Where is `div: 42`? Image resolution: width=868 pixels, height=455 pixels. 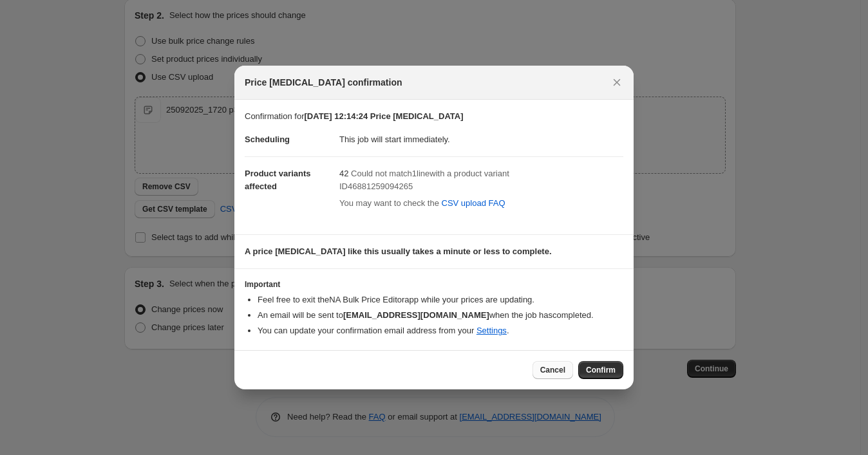 div: 42 is located at coordinates (481, 190).